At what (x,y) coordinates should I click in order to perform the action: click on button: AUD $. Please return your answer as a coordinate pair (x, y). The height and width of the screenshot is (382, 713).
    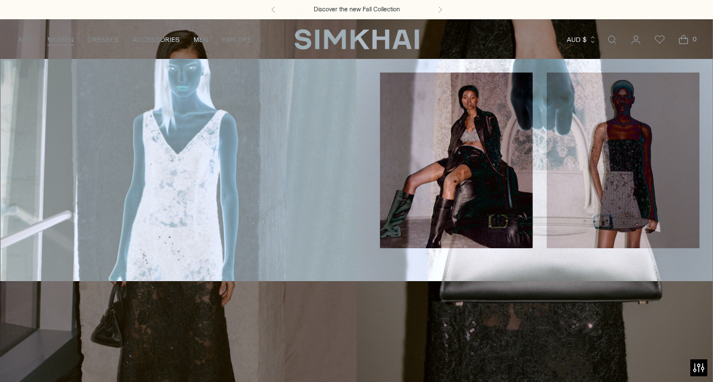
    Looking at the image, I should click on (581, 40).